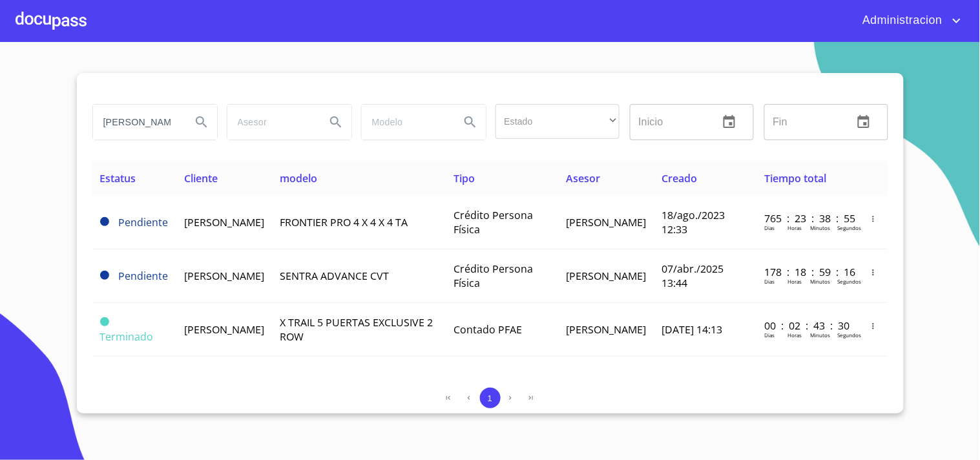 The width and height of the screenshot is (980, 460). I want to click on span: Asesor, so click(583, 178).